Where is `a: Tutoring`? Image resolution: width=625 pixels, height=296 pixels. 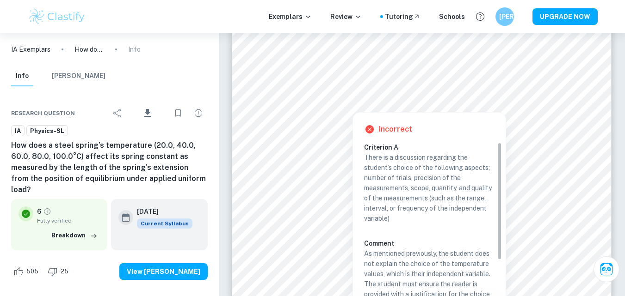
a: Tutoring is located at coordinates (402, 17).